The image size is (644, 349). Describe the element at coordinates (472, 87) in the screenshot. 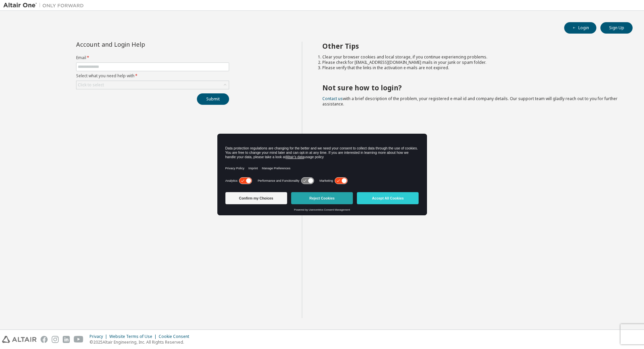

I see `h2: Not sure how to login?` at that location.